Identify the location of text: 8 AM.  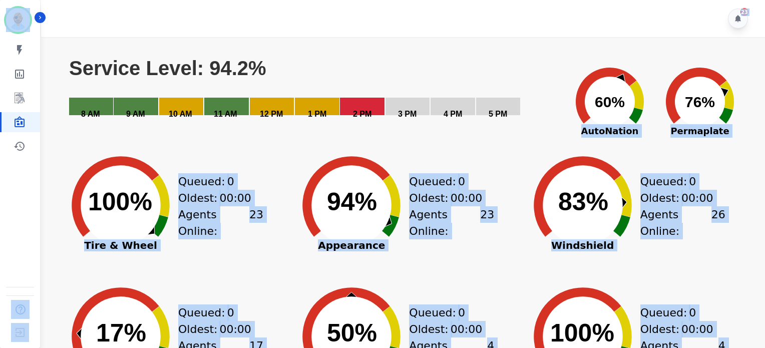
(91, 114).